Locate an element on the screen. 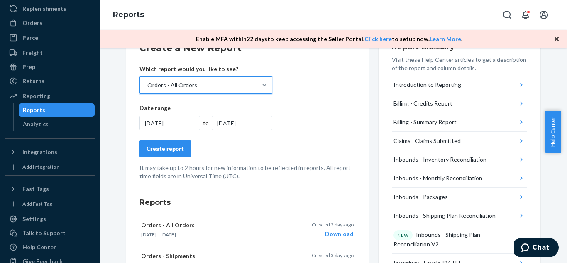 The width and height of the screenshot is (567, 263). button: Inbounds - Shipping Plan Reconciliation is located at coordinates (460, 215).